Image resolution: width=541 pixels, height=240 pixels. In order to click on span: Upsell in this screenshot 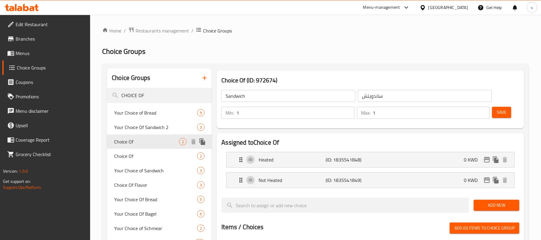, I will do `click(50, 125)`.